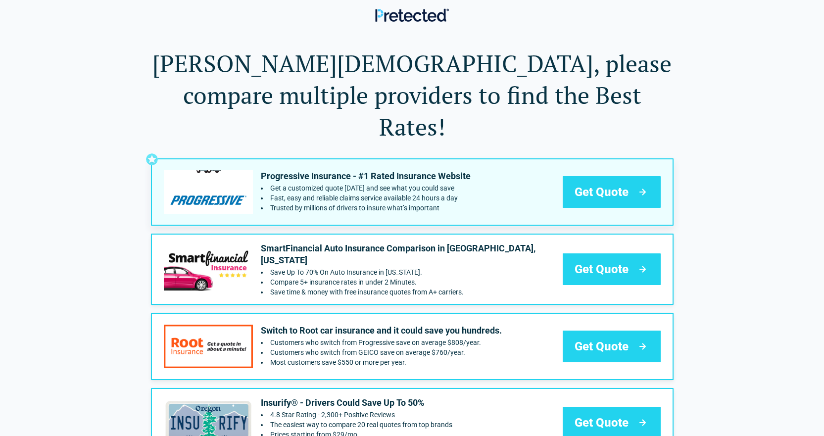 Image resolution: width=824 pixels, height=436 pixels. What do you see at coordinates (208, 346) in the screenshot?
I see `img: root's logo` at bounding box center [208, 346].